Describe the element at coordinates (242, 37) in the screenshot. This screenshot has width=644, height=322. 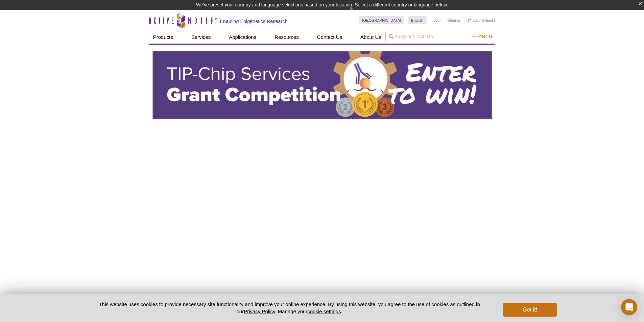
I see `a: Applications` at that location.